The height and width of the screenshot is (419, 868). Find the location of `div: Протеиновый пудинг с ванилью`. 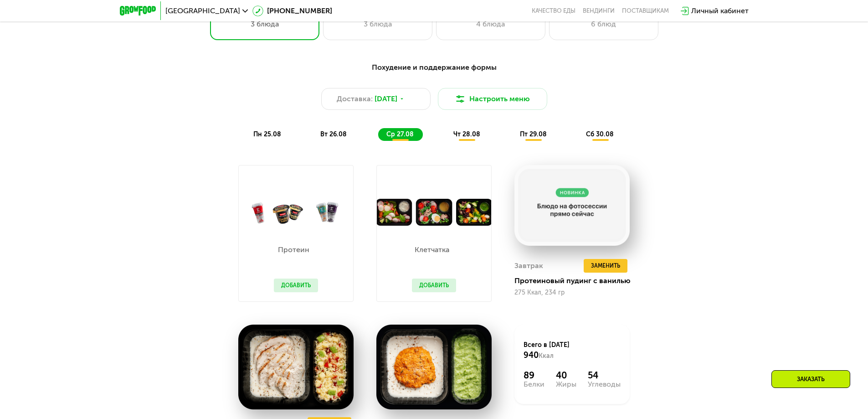

div: Протеиновый пудинг с ванилью is located at coordinates (575, 281).